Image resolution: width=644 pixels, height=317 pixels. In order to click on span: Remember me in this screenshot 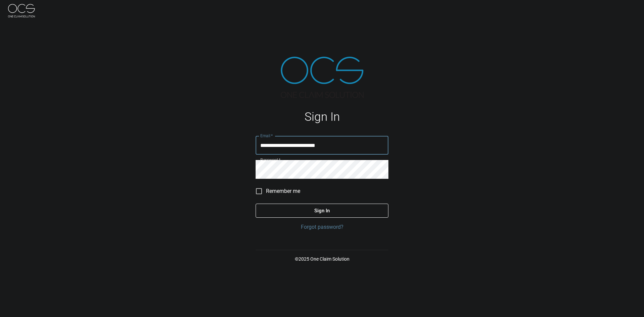, I will do `click(283, 191)`.